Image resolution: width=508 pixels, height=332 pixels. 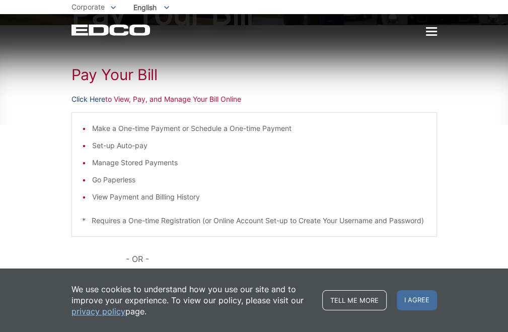 What do you see at coordinates (259, 145) in the screenshot?
I see `li: Set-up Auto-pay` at bounding box center [259, 145].